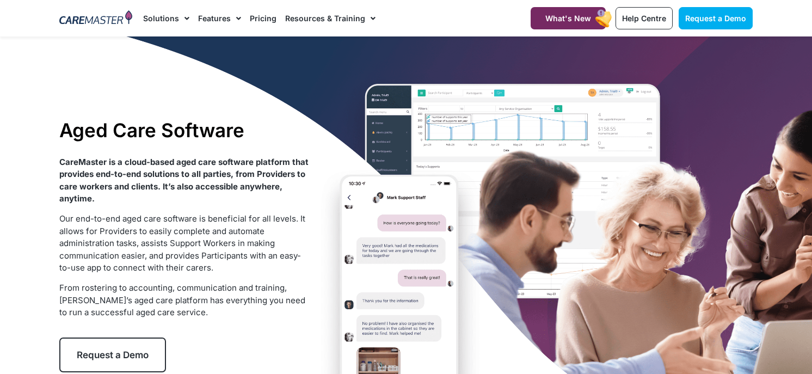 The height and width of the screenshot is (374, 812). What do you see at coordinates (184, 130) in the screenshot?
I see `h1: Aged Care Software` at bounding box center [184, 130].